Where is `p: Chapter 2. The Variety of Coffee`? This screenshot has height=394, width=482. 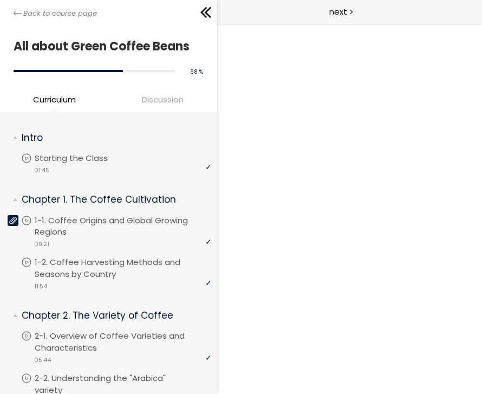 p: Chapter 2. The Variety of Coffee is located at coordinates (112, 315).